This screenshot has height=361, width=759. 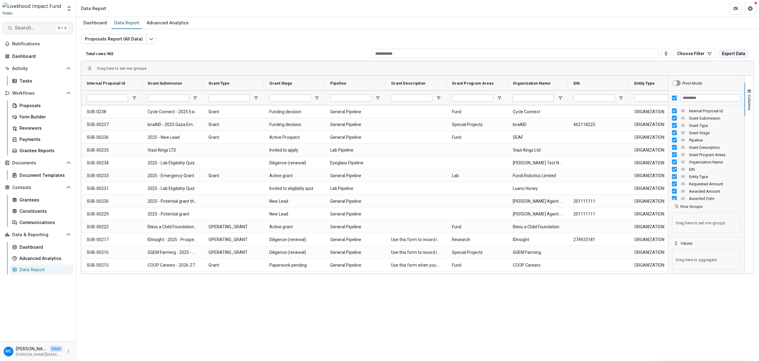 I want to click on div: Data Report, so click(x=93, y=8).